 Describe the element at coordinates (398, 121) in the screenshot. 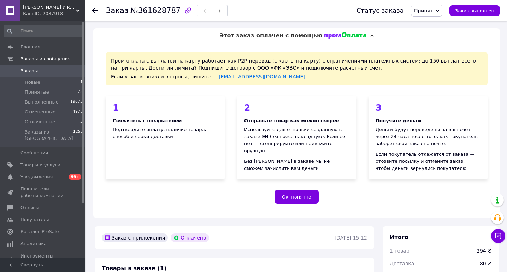

I see `b: Получите деньги` at that location.